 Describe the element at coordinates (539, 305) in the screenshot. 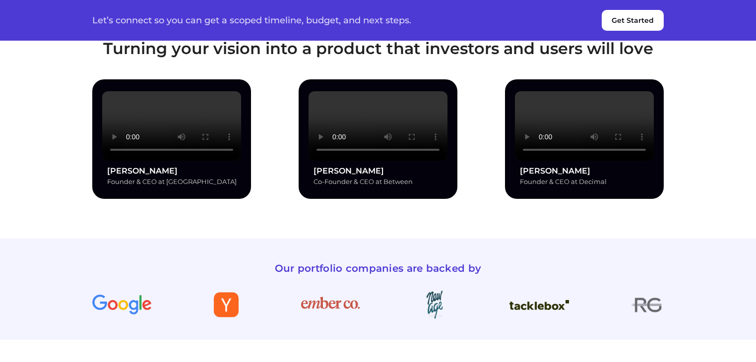

I see `img: Tacklebox` at that location.